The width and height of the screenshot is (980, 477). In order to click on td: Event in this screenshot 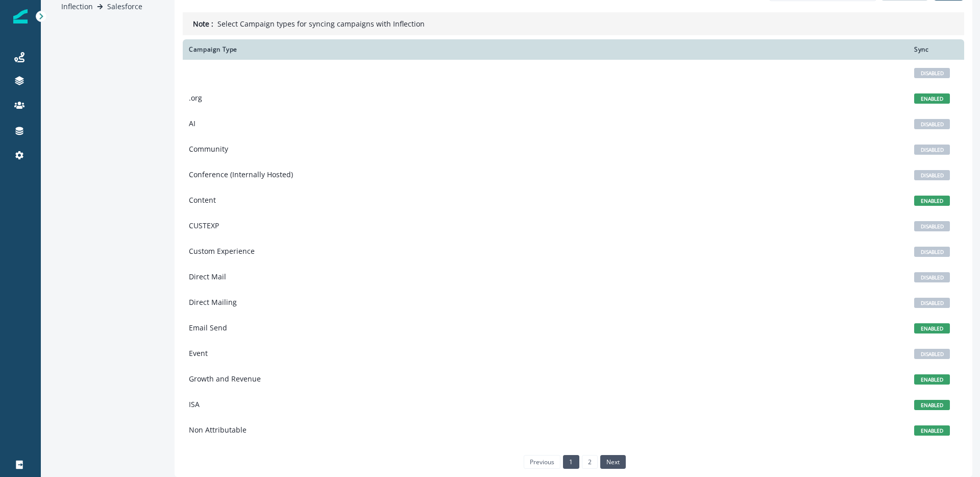, I will do `click(545, 354)`.